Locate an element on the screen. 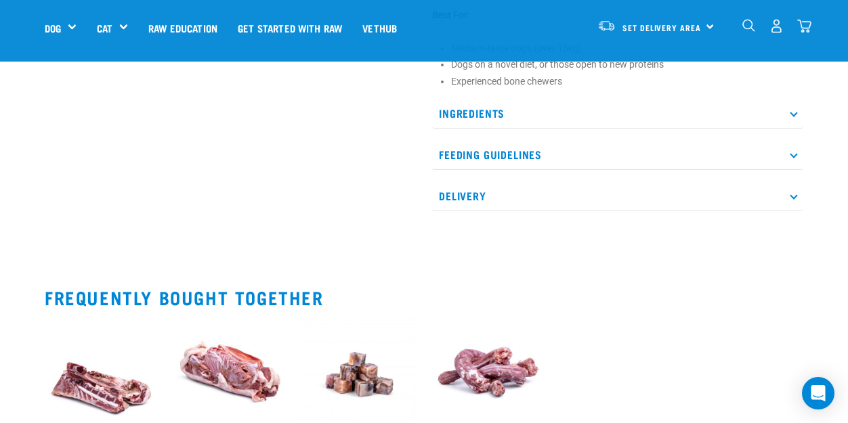 The image size is (848, 423). a: Raw Education is located at coordinates (183, 28).